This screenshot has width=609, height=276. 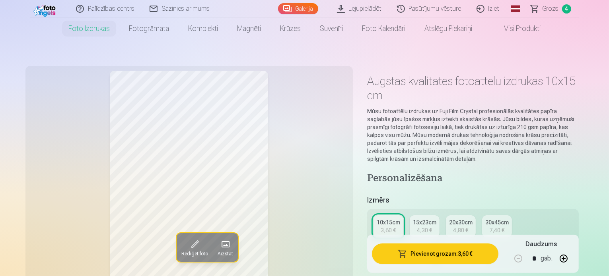 What do you see at coordinates (541, 245) in the screenshot?
I see `h5: Daudzums` at bounding box center [541, 245].